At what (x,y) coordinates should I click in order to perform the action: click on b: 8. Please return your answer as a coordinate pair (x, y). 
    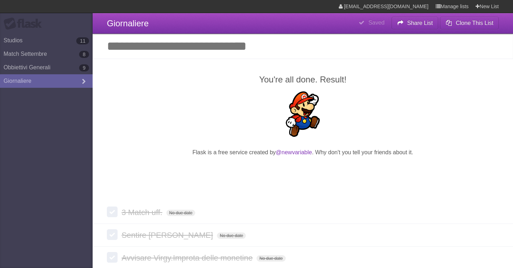
    Looking at the image, I should click on (84, 54).